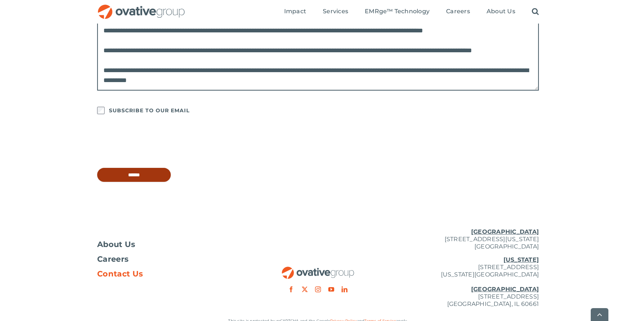  Describe the element at coordinates (295, 12) in the screenshot. I see `a: Impact` at that location.